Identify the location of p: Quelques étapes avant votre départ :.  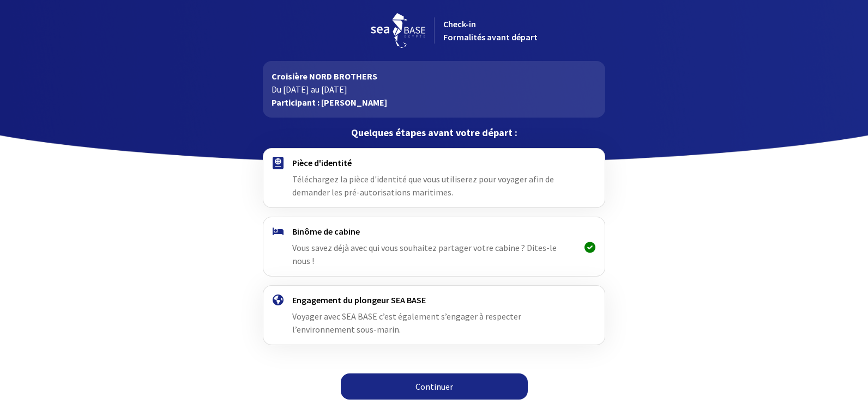
(433, 133).